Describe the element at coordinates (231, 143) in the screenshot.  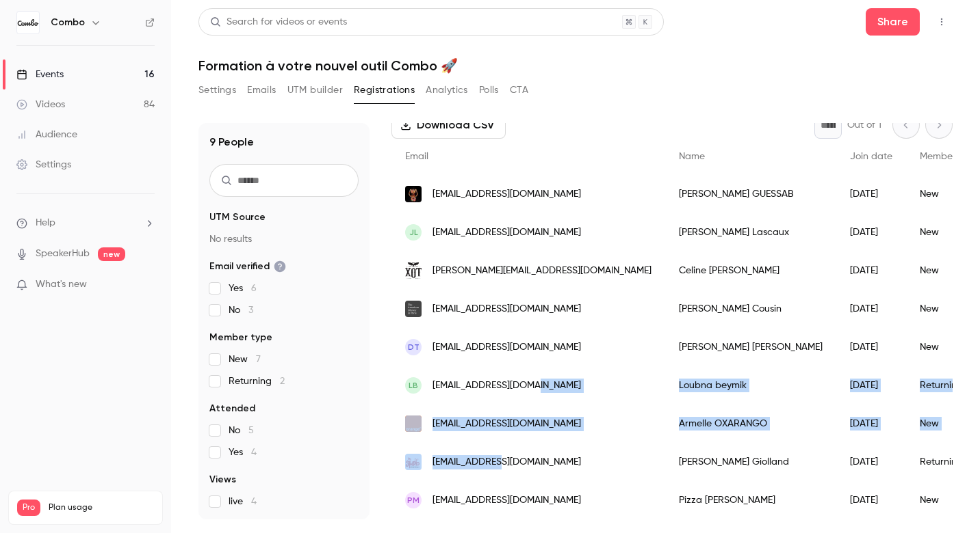
I see `h1: 9 People` at that location.